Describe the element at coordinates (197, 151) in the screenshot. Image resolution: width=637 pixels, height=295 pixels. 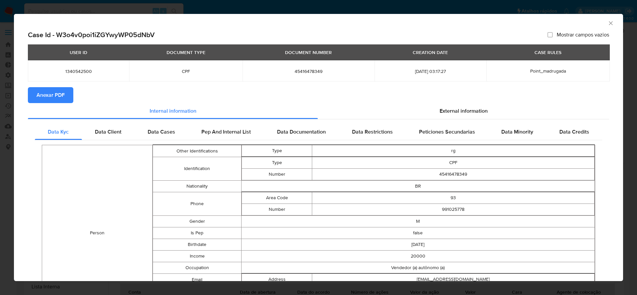
I see `td: Other Identifications` at that location.